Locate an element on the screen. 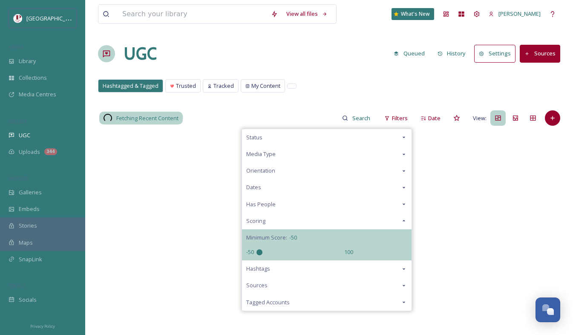 Image resolution: width=573 pixels, height=335 pixels. button: Sources is located at coordinates (540, 53).